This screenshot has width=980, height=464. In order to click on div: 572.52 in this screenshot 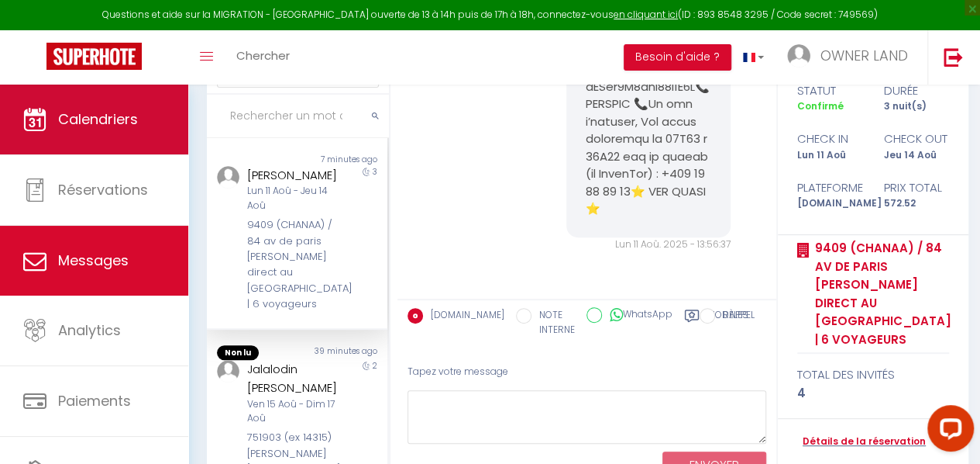, I will do `click(915, 203)`.